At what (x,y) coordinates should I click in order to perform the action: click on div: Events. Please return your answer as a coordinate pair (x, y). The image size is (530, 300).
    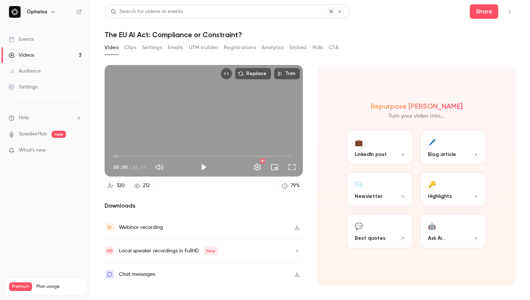
    Looking at the image, I should click on (21, 39).